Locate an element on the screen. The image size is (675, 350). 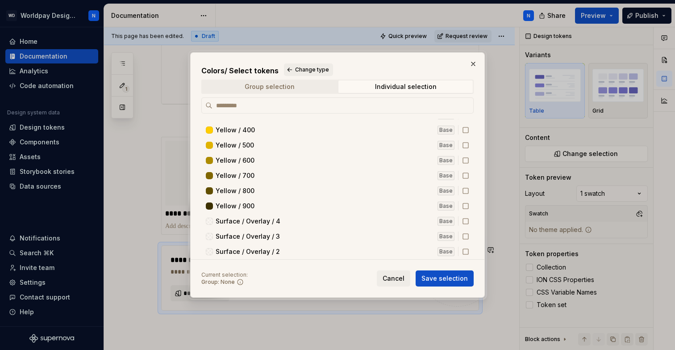
h2: Colors / Select tokens is located at coordinates (338, 70).